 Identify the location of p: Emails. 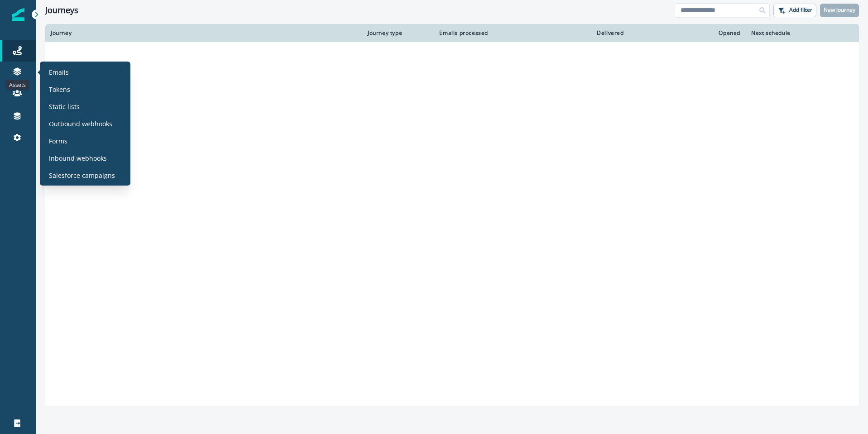
(58, 72).